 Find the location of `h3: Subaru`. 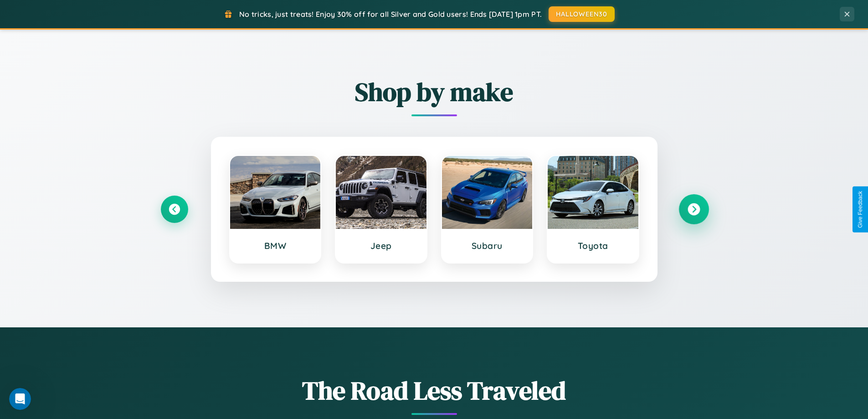

h3: Subaru is located at coordinates (487, 246).